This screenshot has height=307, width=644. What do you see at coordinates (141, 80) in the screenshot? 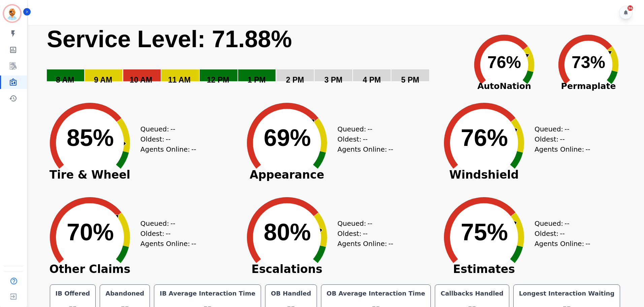
I see `text: 10 AM` at bounding box center [141, 80].